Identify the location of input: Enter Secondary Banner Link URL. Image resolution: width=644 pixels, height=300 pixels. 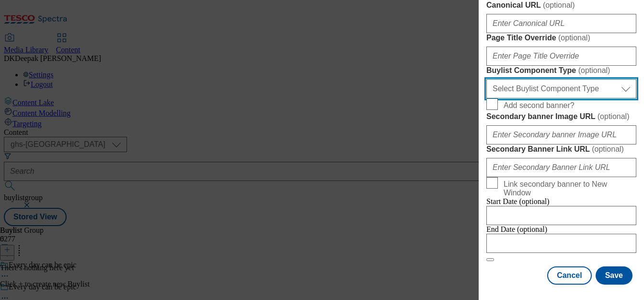
(561, 168).